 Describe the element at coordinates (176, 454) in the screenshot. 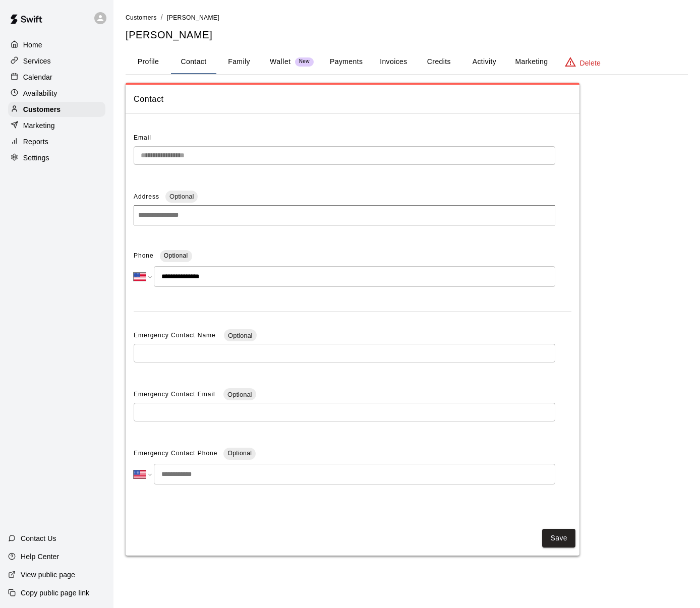

I see `span: Emergency Contact Phone` at that location.